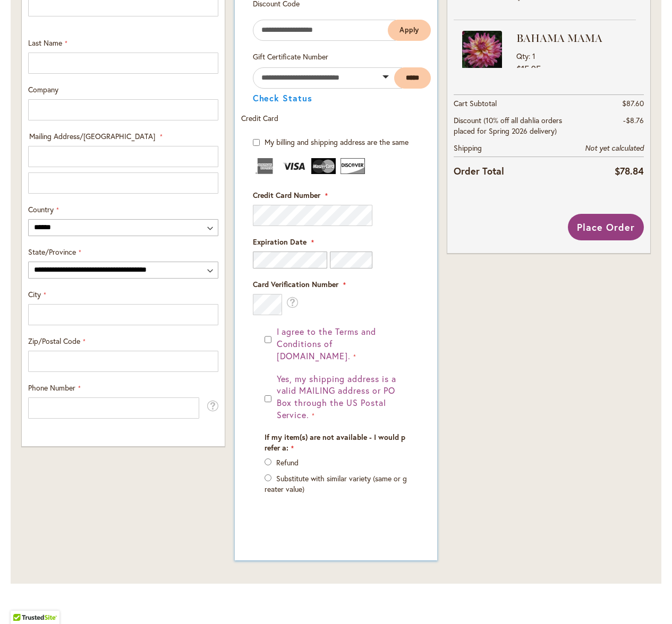  I want to click on span: Place Order, so click(605, 227).